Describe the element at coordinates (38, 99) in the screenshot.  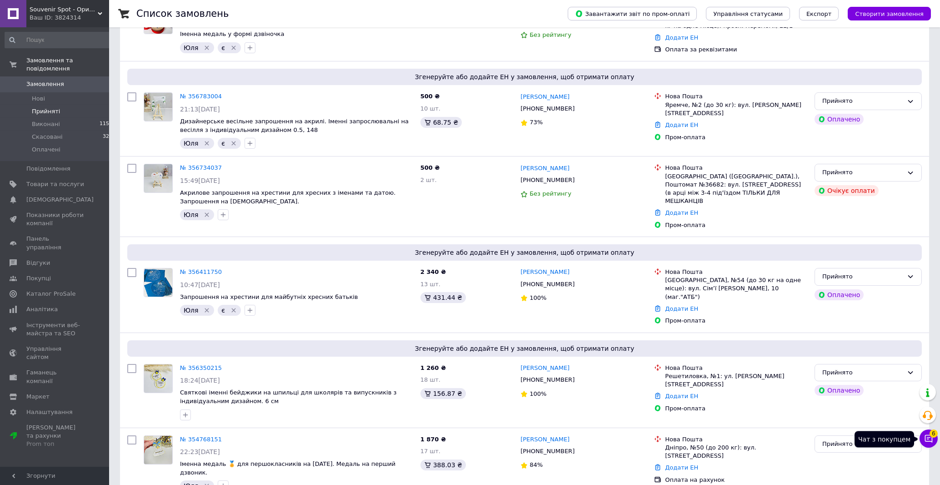
I see `span: Нові` at that location.